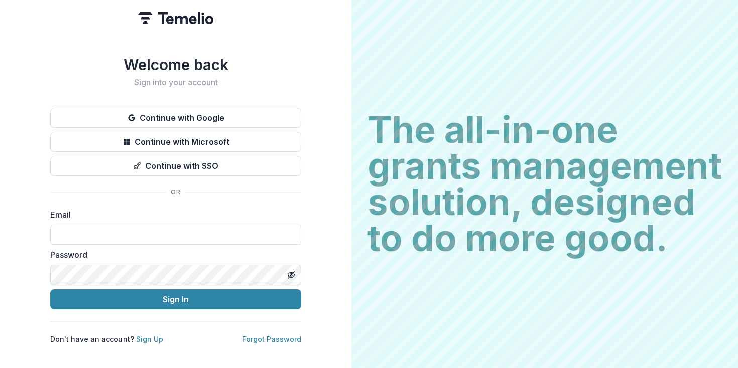 Image resolution: width=738 pixels, height=368 pixels. I want to click on button: Continue with Microsoft, so click(176, 142).